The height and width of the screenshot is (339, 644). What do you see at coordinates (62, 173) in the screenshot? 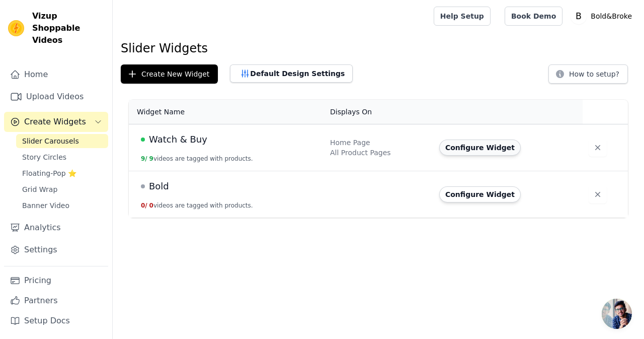
I see `a: Floating-Pop ⭐` at bounding box center [62, 173].